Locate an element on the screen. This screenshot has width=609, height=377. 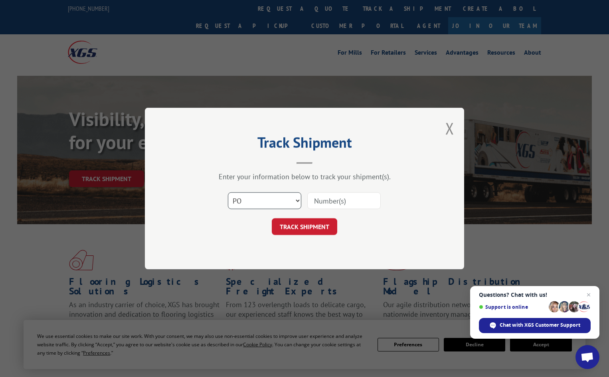
h2: Track Shipment is located at coordinates (304, 144).